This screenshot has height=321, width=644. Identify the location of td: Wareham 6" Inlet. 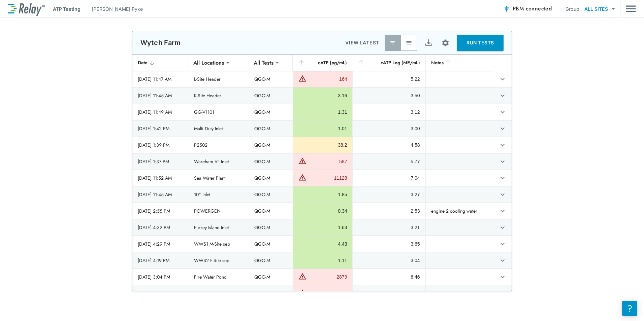
(219, 161).